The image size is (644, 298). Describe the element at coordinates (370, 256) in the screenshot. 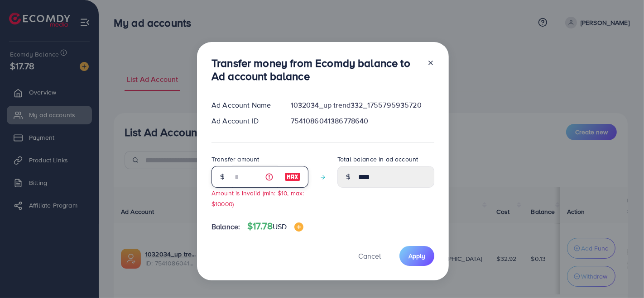

I see `span: Cancel` at that location.